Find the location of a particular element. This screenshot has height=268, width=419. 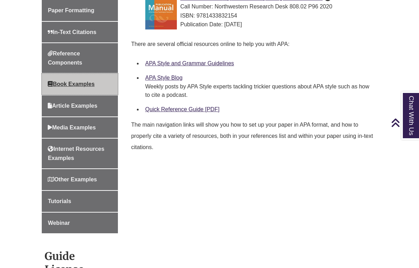

a: Back to Top is located at coordinates (404, 123).